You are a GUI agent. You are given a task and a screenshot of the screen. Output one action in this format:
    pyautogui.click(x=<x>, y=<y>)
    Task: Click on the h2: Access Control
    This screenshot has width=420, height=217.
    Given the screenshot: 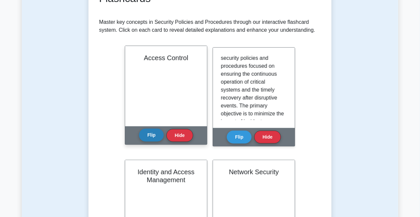 What is the action you would take?
    pyautogui.click(x=166, y=58)
    